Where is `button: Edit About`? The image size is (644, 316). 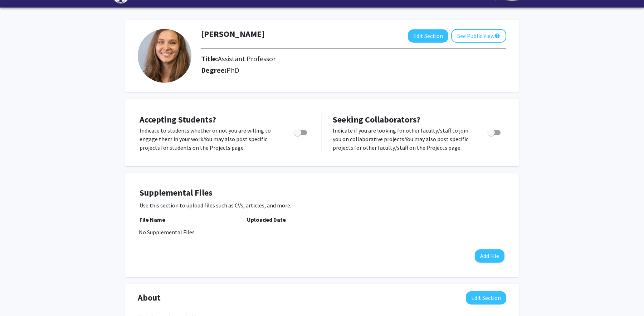
button: Edit About is located at coordinates (486, 297).